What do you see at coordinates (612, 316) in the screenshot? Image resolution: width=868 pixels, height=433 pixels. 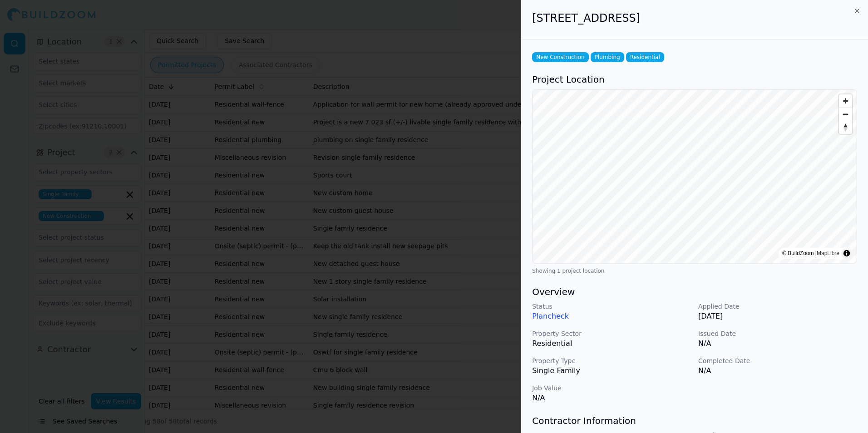 I see `p: Plancheck` at bounding box center [612, 316].